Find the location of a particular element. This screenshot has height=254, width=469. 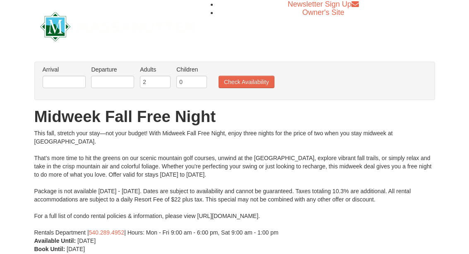

label: Departure is located at coordinates (113, 70).